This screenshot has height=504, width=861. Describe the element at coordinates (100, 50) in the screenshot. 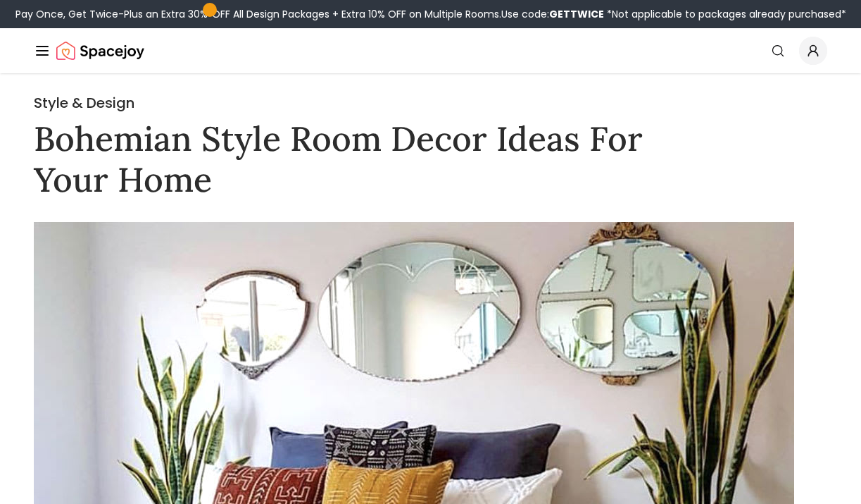

I see `a: Spacejoy` at that location.